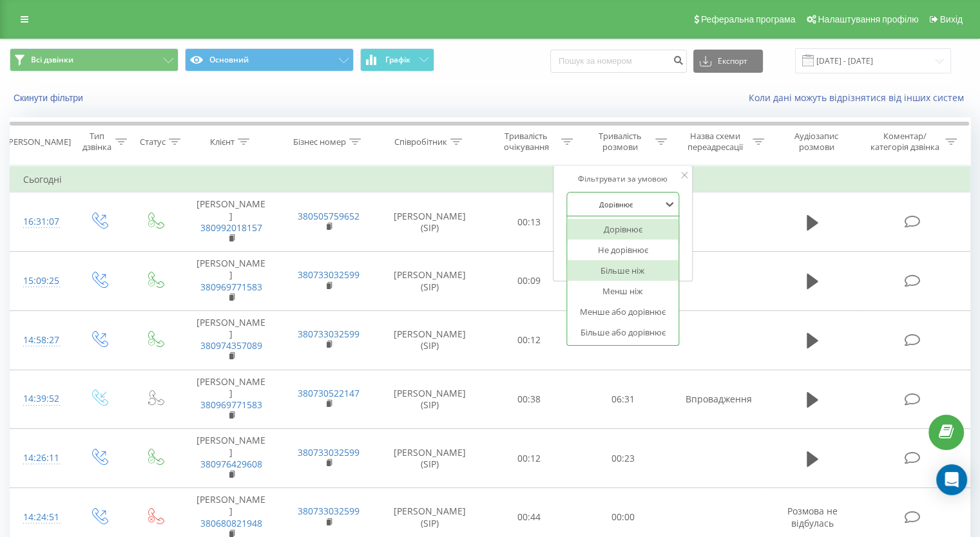 The image size is (980, 537). Describe the element at coordinates (232, 523) in the screenshot. I see `a: 380680821948` at that location.